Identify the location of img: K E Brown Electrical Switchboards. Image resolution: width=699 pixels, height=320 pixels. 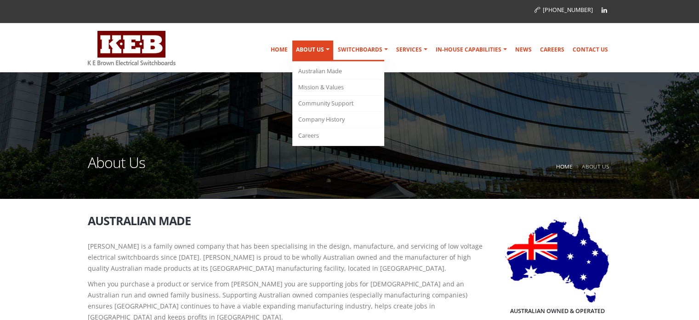
(132, 48).